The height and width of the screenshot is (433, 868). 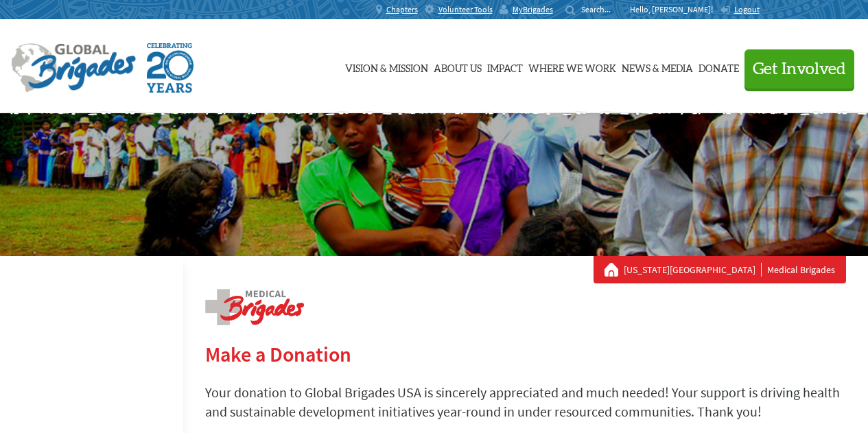 I want to click on a: Donate, so click(x=719, y=67).